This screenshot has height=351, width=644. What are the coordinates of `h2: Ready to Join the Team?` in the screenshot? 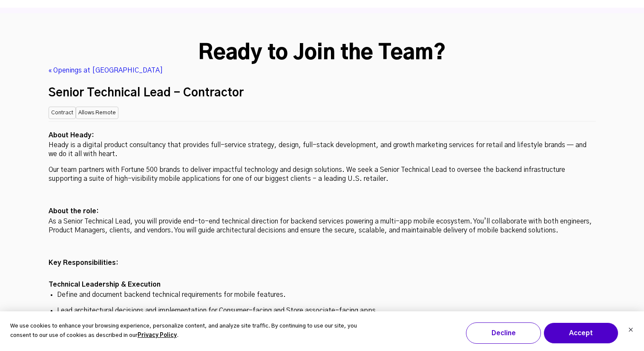 It's located at (322, 53).